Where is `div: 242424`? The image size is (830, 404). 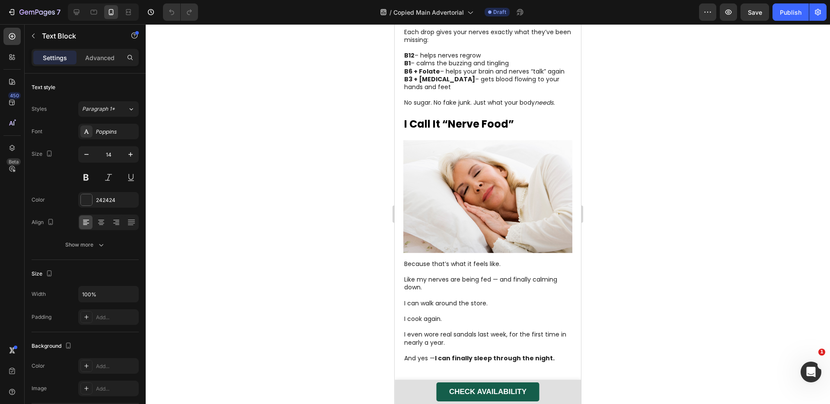
div: 242424 is located at coordinates (116, 200).